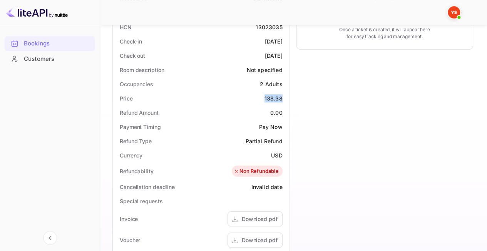 This screenshot has height=251, width=487. What do you see at coordinates (269, 27) in the screenshot?
I see `div: 13023035` at bounding box center [269, 27].